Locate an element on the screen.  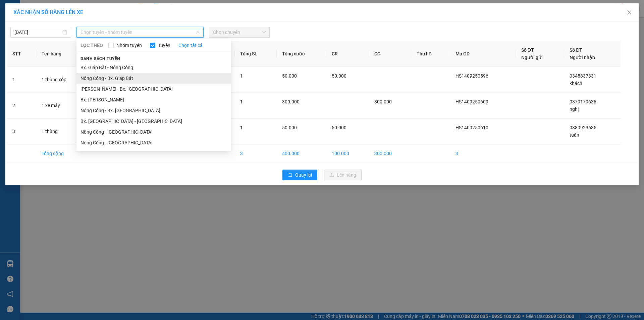
span: Người nhận is located at coordinates (582, 57).